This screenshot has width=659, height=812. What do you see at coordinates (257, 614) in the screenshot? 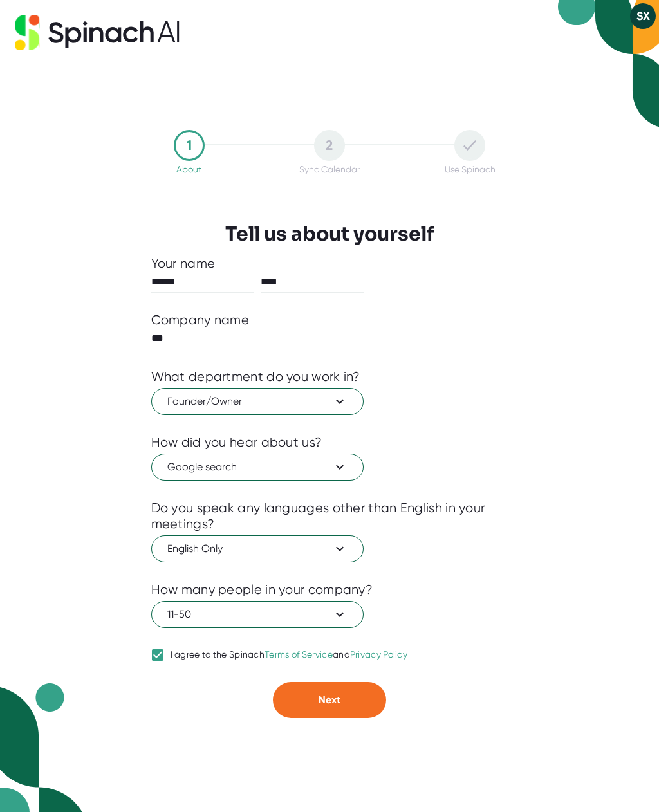
I see `button: 11-50` at bounding box center [257, 614].